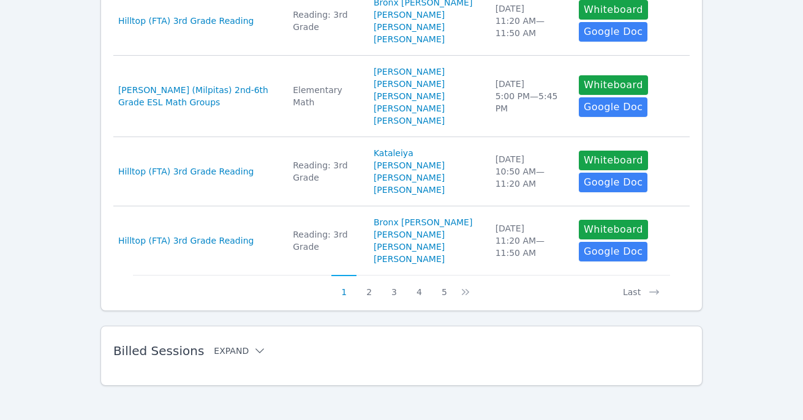  I want to click on button: 5, so click(444, 286).